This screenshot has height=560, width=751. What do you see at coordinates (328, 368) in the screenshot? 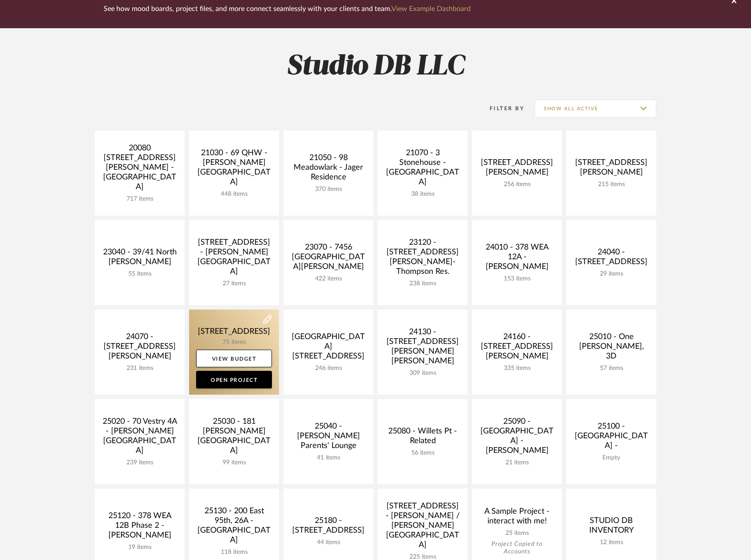
I see `div: 246 items` at bounding box center [328, 368].